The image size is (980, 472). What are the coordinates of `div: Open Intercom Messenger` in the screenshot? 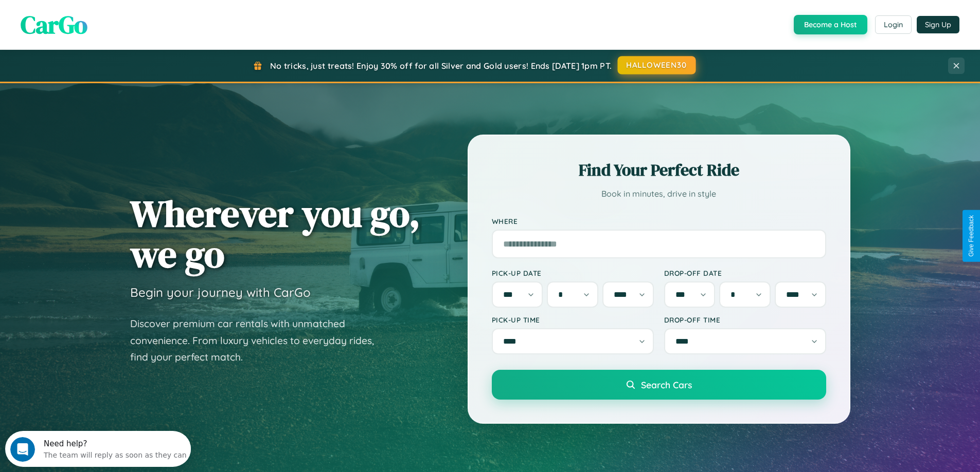 It's located at (98, 18).